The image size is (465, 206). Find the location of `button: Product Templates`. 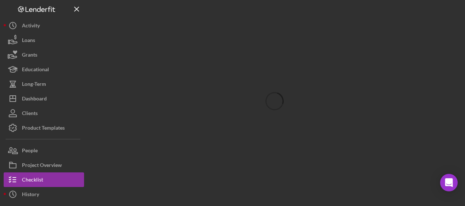

button: Product Templates is located at coordinates (44, 128).